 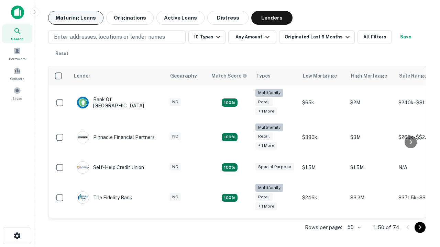 What do you see at coordinates (371, 76) in the screenshot?
I see `th: High Mortgage` at bounding box center [371, 76].